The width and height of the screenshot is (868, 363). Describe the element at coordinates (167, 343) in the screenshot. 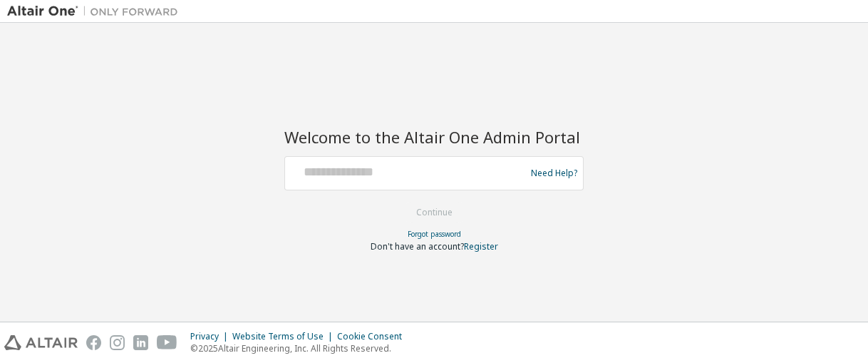

I see `img: youtube.svg` at that location.